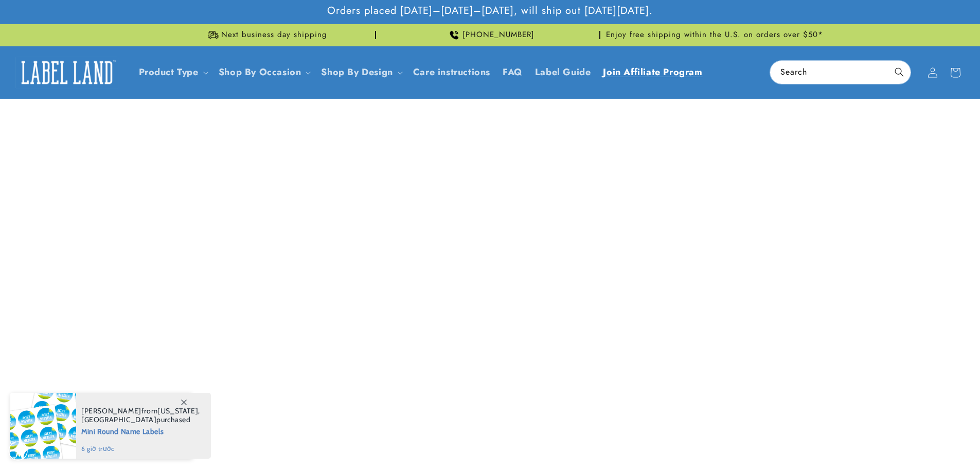 This screenshot has width=980, height=469. I want to click on a: Label Guide, so click(563, 72).